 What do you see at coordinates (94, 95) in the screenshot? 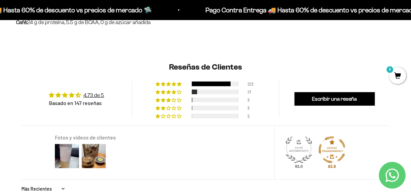
I see `a: 4.73 de 5` at bounding box center [94, 95].